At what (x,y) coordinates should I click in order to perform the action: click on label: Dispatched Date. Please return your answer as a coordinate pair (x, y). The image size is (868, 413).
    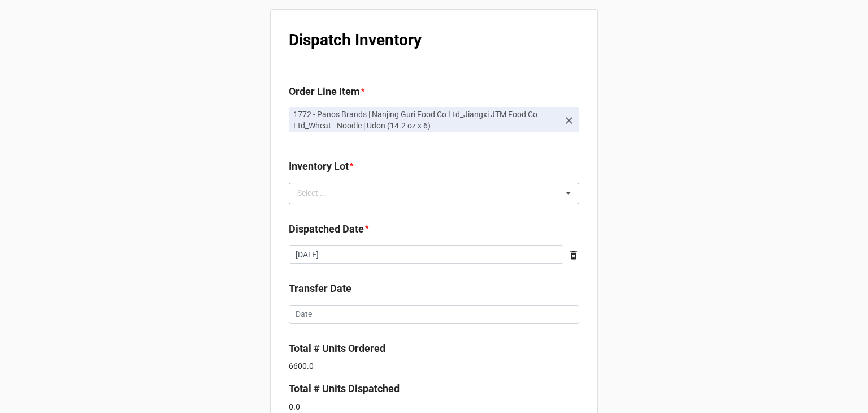
    Looking at the image, I should click on (326, 229).